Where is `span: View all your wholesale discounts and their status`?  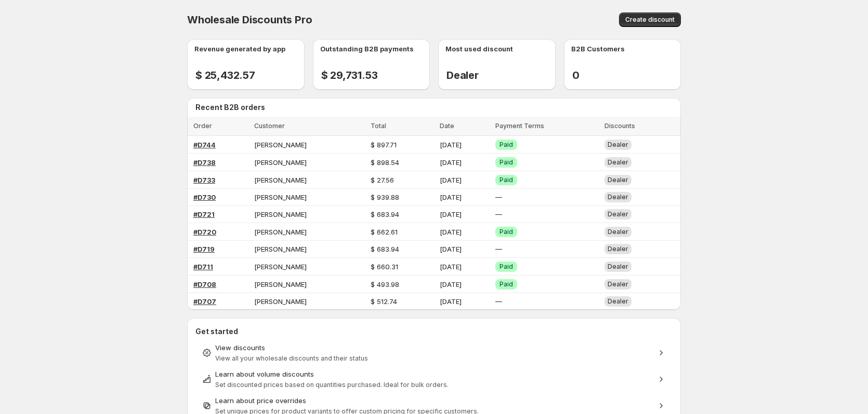
span: View all your wholesale discounts and their status is located at coordinates (292, 358).